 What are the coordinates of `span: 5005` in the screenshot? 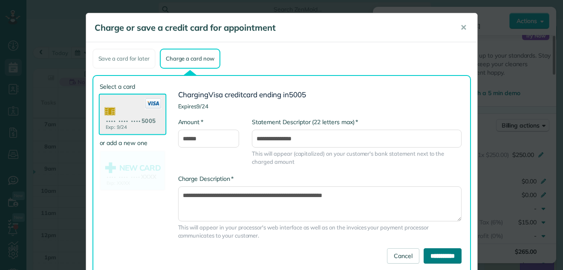 It's located at (297, 94).